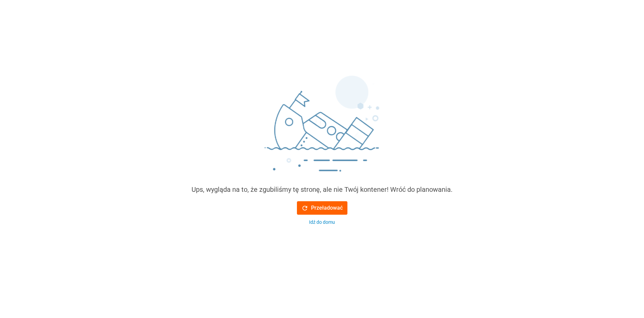 The image size is (644, 318). What do you see at coordinates (322, 222) in the screenshot?
I see `font: Idź do domu` at bounding box center [322, 222].